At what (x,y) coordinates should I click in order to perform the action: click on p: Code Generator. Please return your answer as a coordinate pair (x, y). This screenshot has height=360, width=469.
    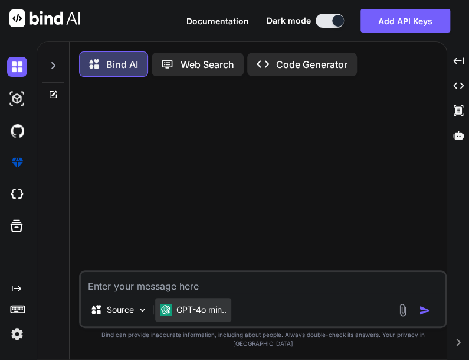
    Looking at the image, I should click on (312, 64).